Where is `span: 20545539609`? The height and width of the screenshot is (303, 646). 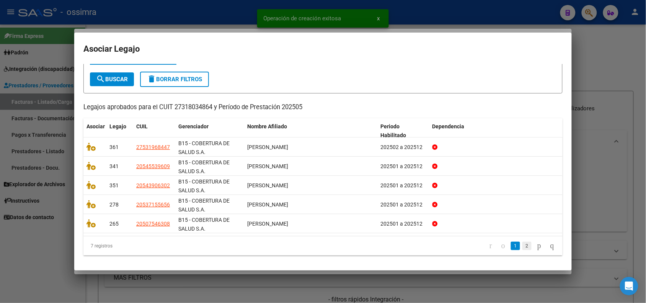
span: 20545539609 is located at coordinates (153, 166).